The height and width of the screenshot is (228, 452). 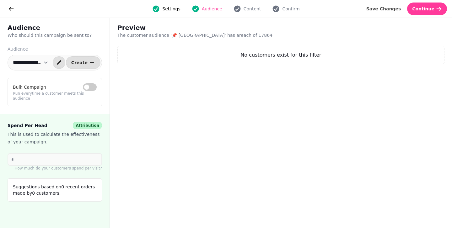 I want to click on button: Continue, so click(x=427, y=9).